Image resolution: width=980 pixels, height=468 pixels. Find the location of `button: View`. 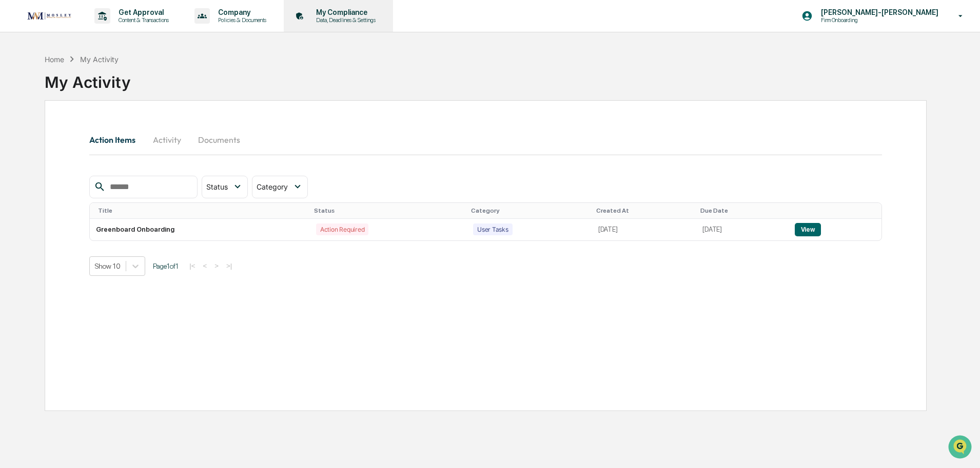

button: View is located at coordinates (808, 230).